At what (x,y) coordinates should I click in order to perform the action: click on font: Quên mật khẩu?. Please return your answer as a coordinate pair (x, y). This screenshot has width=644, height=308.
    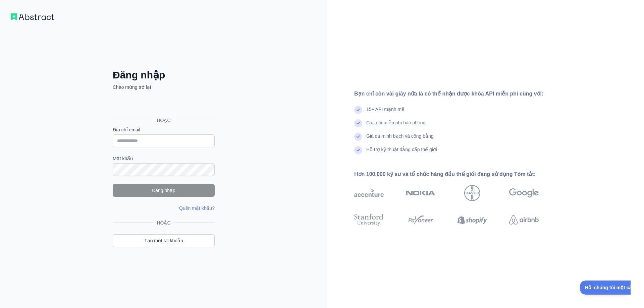
    Looking at the image, I should click on (197, 208).